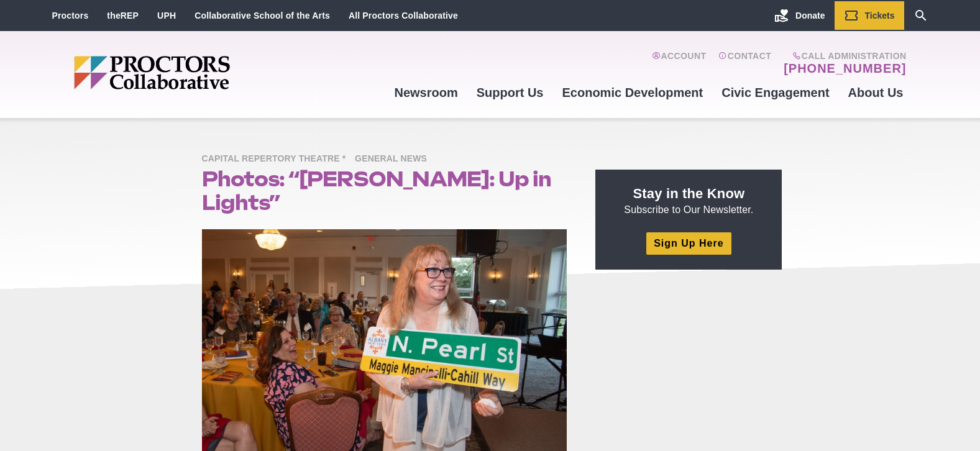 This screenshot has width=980, height=451. I want to click on a: Support Us, so click(510, 92).